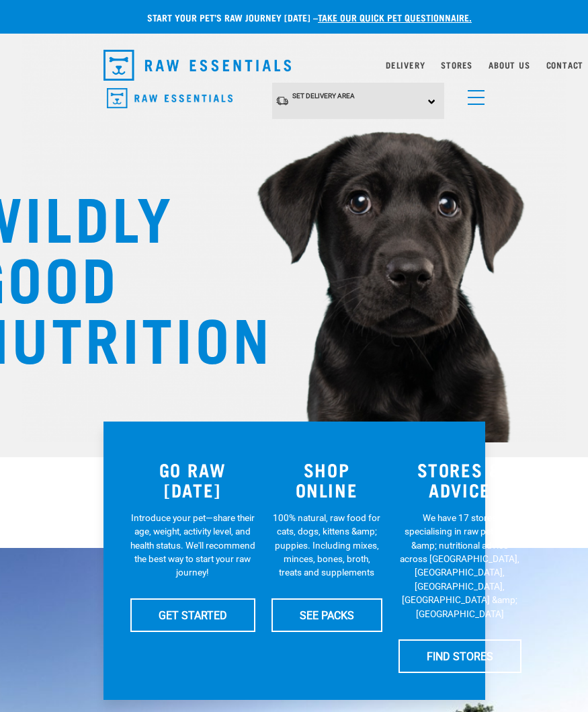 This screenshot has height=712, width=588. Describe the element at coordinates (509, 65) in the screenshot. I see `a: About Us` at that location.